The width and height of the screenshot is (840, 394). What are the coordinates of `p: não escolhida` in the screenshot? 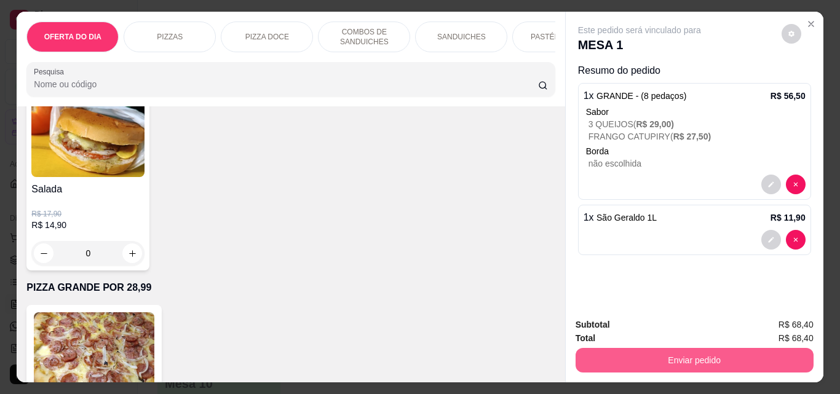 It's located at (697, 164).